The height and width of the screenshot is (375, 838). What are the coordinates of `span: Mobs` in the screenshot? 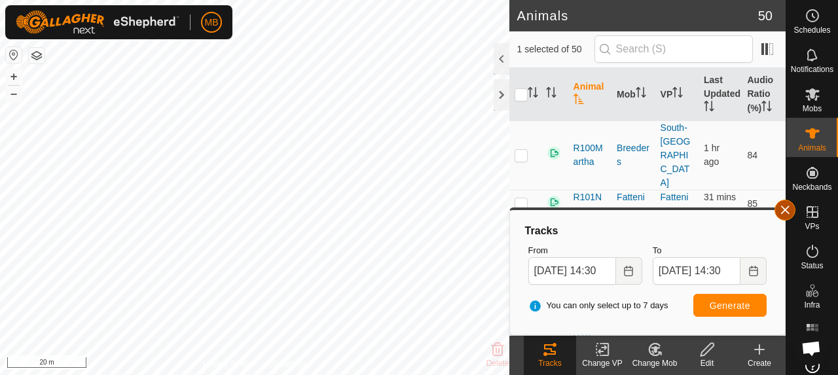 It's located at (812, 109).